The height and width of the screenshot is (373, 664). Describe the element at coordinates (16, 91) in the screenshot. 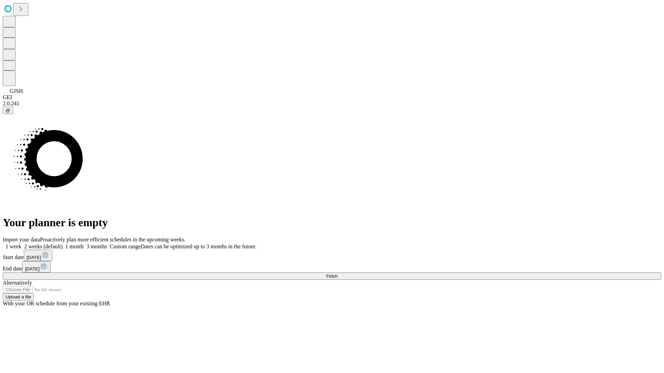

I see `span: GJSH` at that location.